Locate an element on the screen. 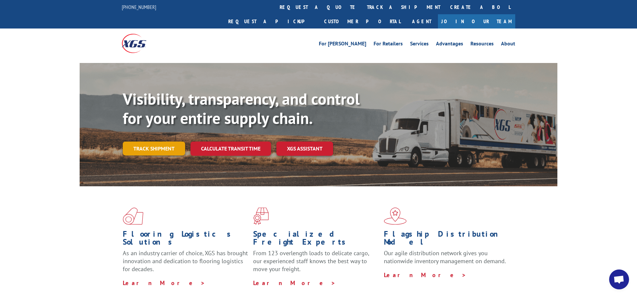  p: From 123 overlength loads to delicate cargo, our experienced staff knows the best way to move you... is located at coordinates (316, 264).